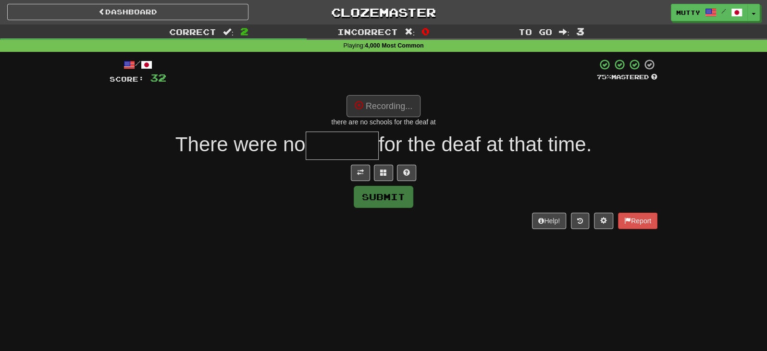  I want to click on span: 3, so click(580, 31).